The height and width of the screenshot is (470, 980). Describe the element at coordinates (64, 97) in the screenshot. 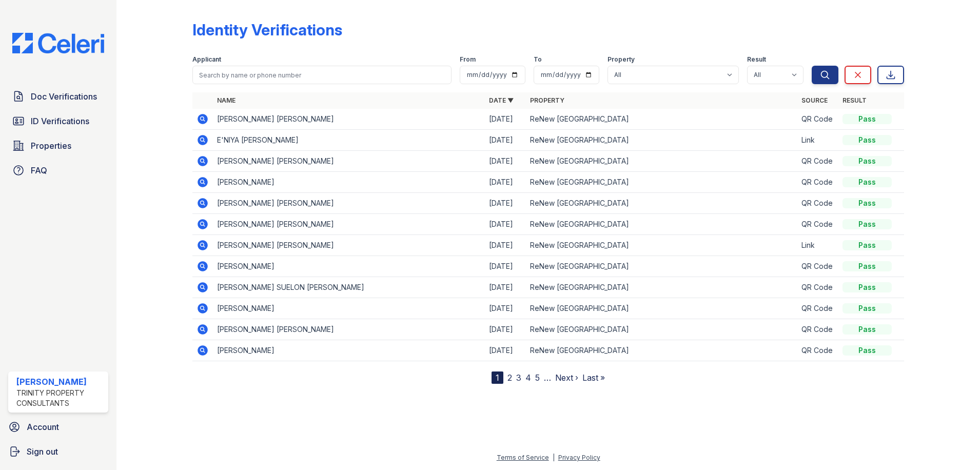

I see `span: Doc Verifications` at that location.